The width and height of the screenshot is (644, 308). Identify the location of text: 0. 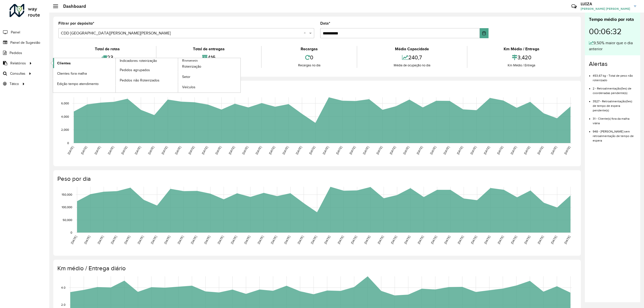
(68, 143).